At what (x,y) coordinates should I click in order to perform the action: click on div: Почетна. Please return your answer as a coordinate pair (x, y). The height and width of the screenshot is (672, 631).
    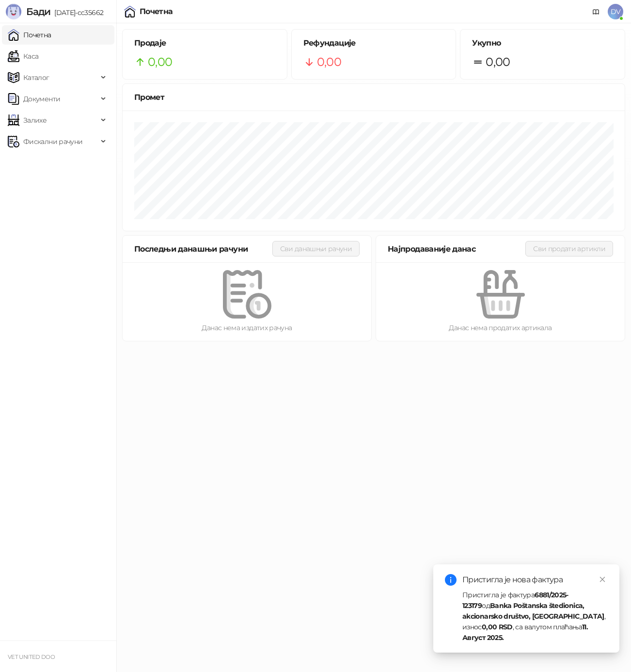
    Looking at the image, I should click on (156, 12).